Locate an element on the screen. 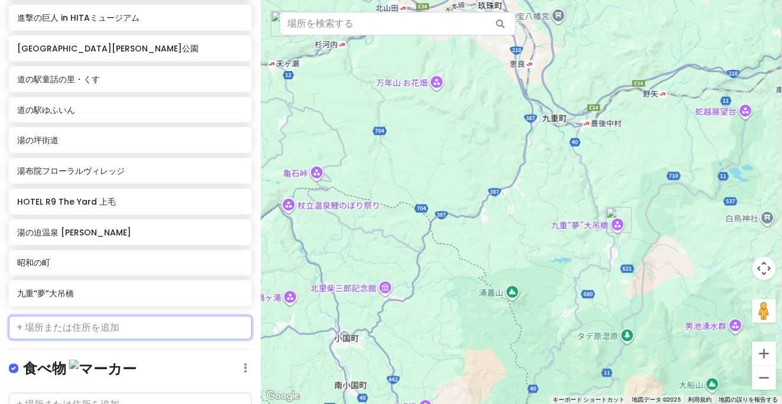 The width and height of the screenshot is (782, 404). font: 湯の坪街道 is located at coordinates (38, 140).